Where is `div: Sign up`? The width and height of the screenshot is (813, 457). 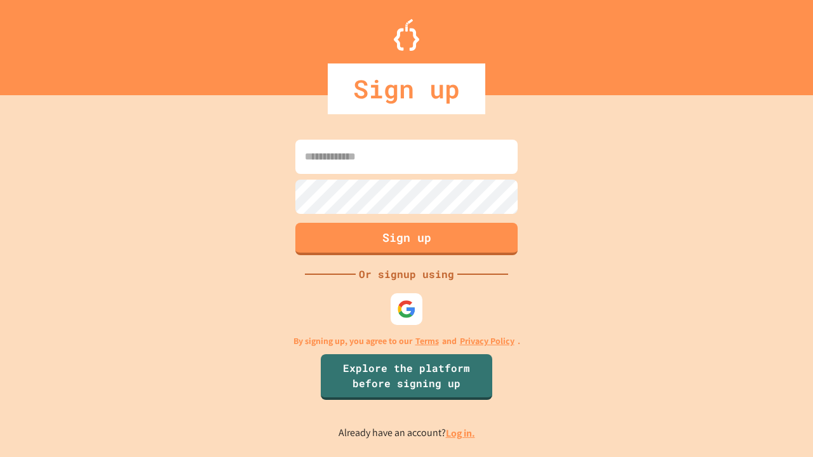 div: Sign up is located at coordinates (406, 89).